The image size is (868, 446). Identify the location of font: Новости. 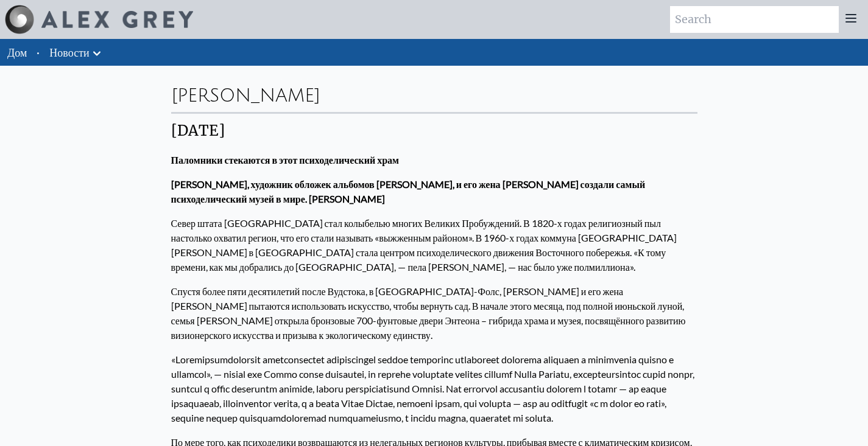
(69, 52).